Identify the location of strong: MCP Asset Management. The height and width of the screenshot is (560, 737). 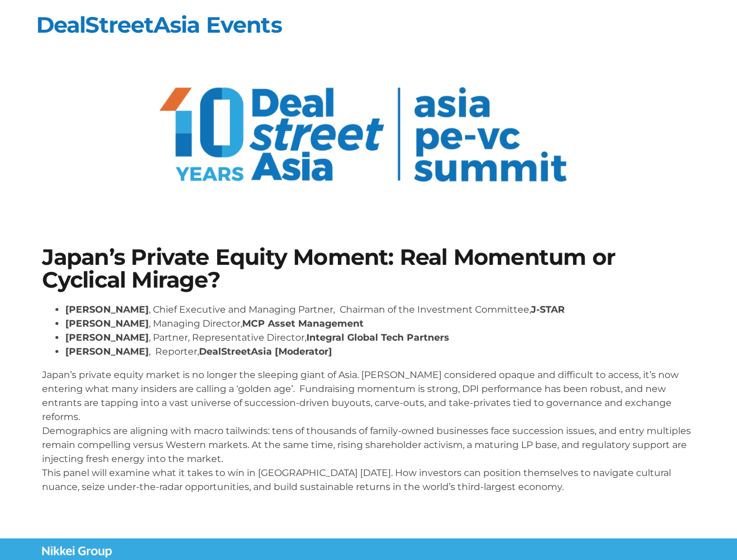
(303, 323).